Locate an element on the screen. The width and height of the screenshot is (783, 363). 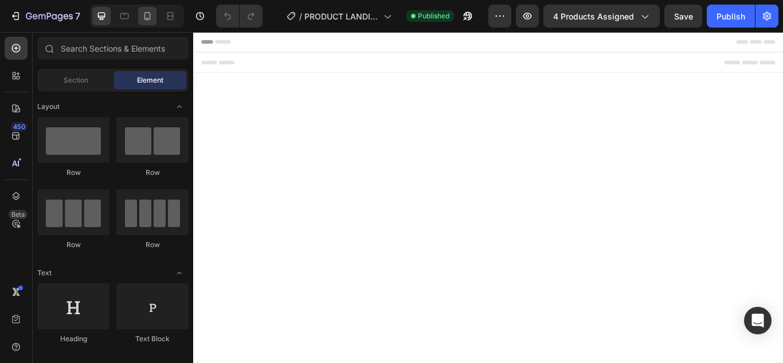
input: Search Sections & Elements is located at coordinates (113, 48).